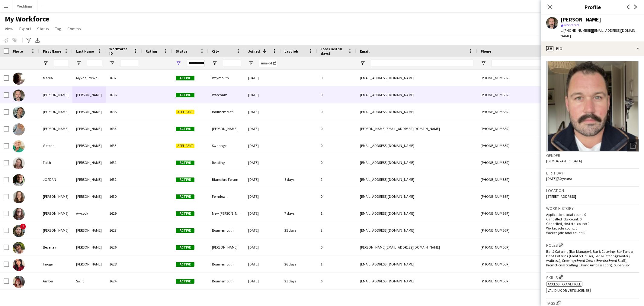 The image size is (644, 306). Describe the element at coordinates (299, 281) in the screenshot. I see `div: 21 days` at that location.